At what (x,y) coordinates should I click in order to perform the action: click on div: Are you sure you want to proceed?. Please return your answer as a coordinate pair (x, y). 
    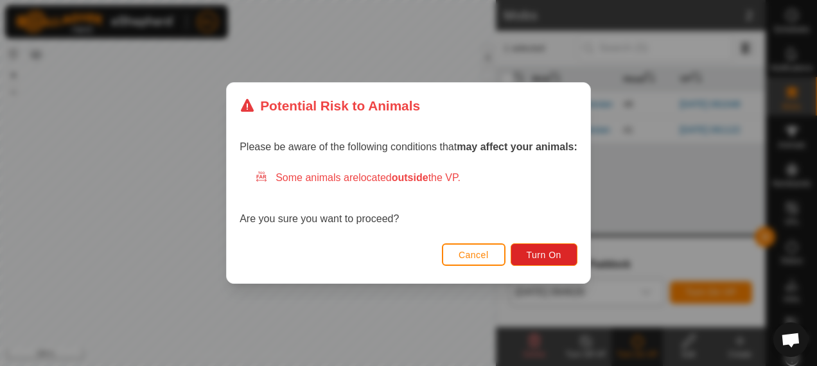
    Looking at the image, I should click on (408, 198).